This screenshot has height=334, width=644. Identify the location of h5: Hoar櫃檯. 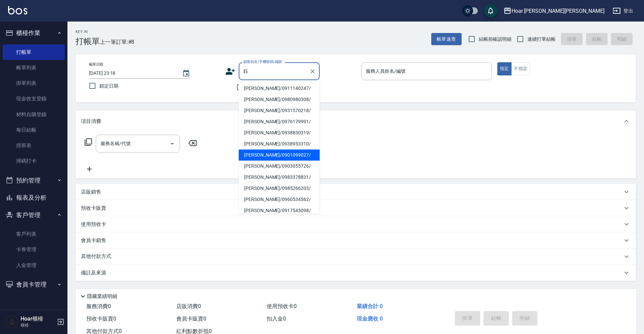
(38, 319).